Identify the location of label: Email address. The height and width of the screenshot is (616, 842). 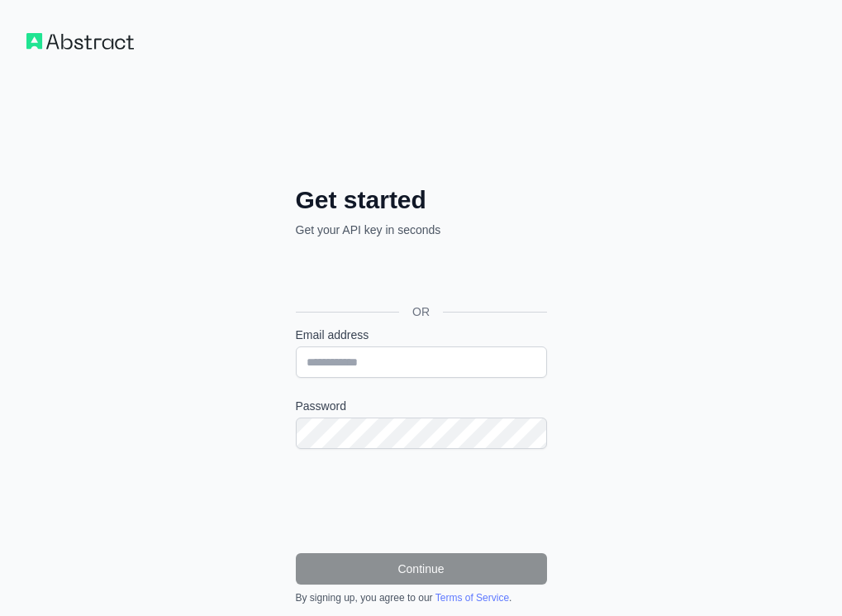
(421, 335).